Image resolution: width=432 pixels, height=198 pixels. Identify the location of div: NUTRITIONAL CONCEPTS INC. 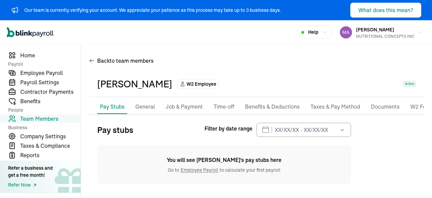
(385, 36).